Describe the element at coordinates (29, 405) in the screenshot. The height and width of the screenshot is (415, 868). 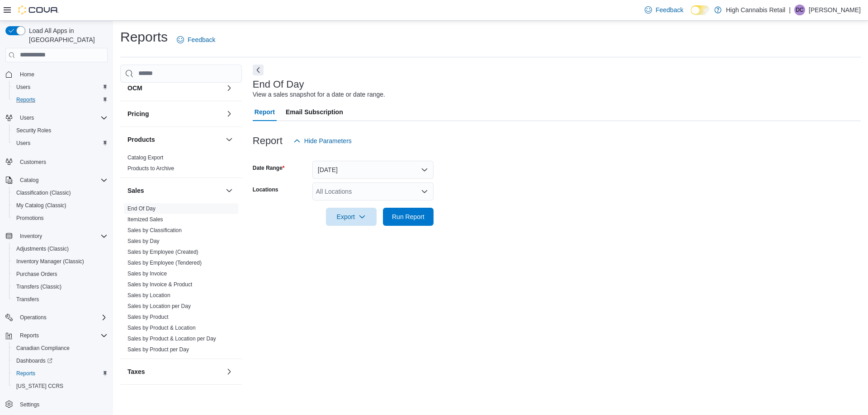
I see `span: Settings` at that location.